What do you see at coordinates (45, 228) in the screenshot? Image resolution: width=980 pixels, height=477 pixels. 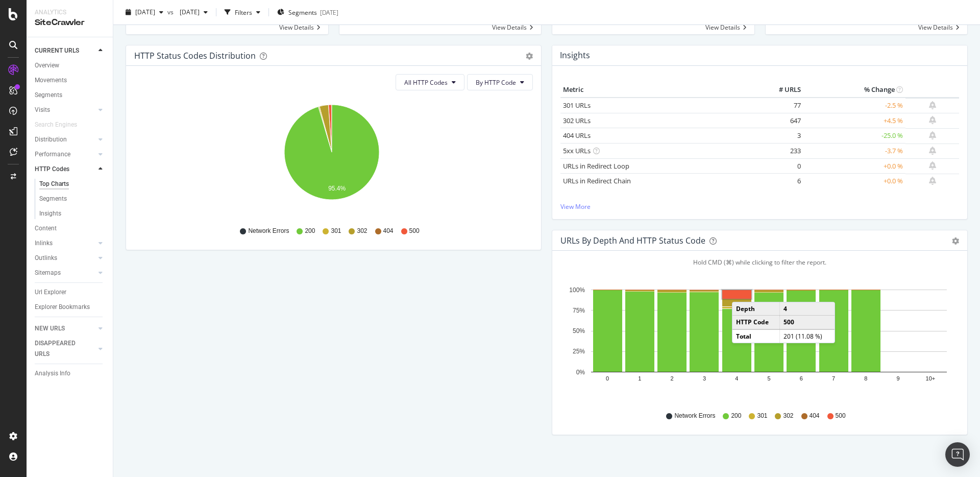 I see `div: Content` at bounding box center [45, 228].